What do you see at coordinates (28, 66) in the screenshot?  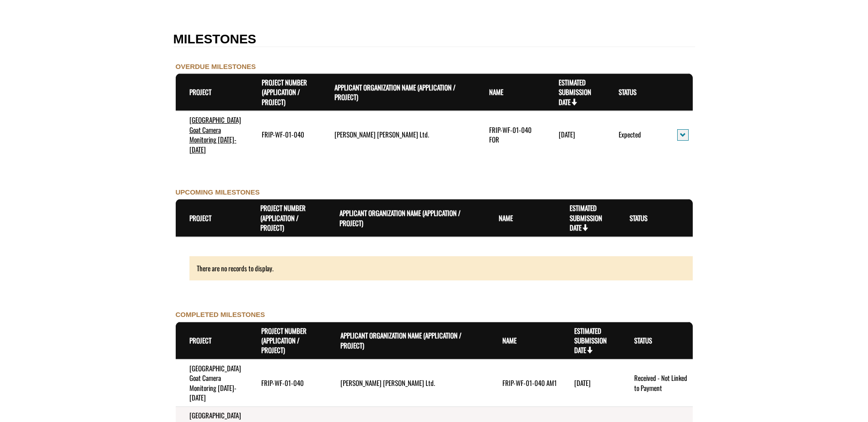 I see `label: File field for users to download amendment request template` at bounding box center [28, 66].